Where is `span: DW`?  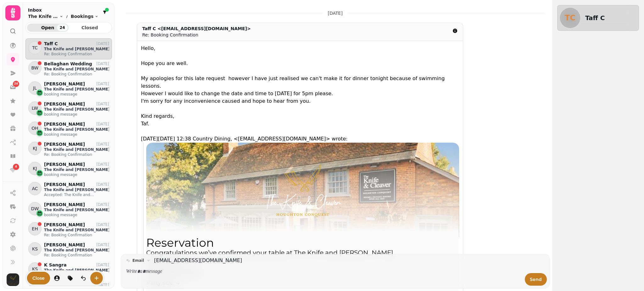
span: DW is located at coordinates (35, 208).